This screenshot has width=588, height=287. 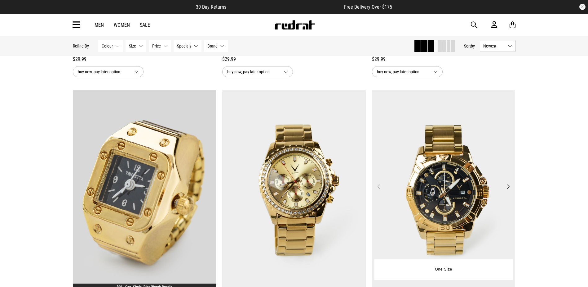 What do you see at coordinates (122, 25) in the screenshot?
I see `a: Women` at bounding box center [122, 25].